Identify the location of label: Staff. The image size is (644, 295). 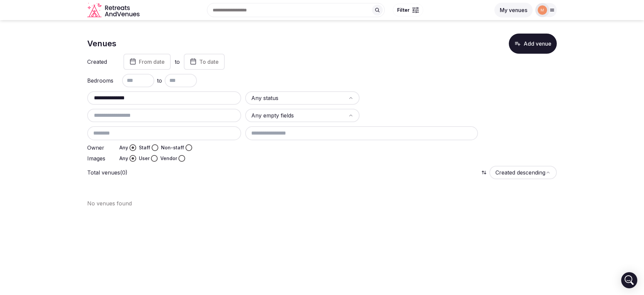
(145, 148).